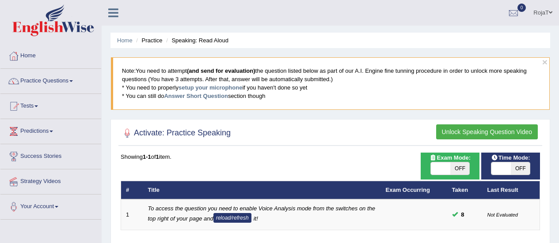 Image resolution: width=559 pixels, height=243 pixels. What do you see at coordinates (502, 215) in the screenshot?
I see `small: Not Evaluated` at bounding box center [502, 215].